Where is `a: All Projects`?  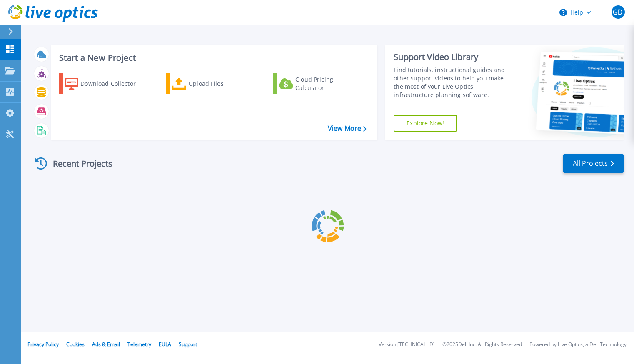 a: All Projects is located at coordinates (593, 163).